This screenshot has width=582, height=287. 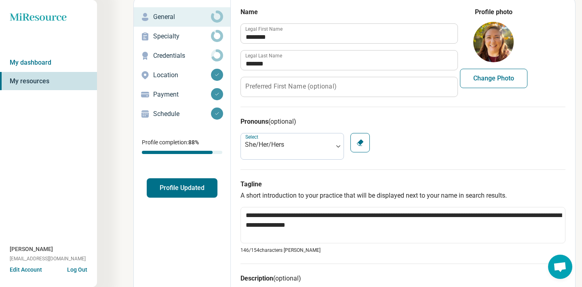 What do you see at coordinates (182, 95) in the screenshot?
I see `p: Payment` at bounding box center [182, 95].